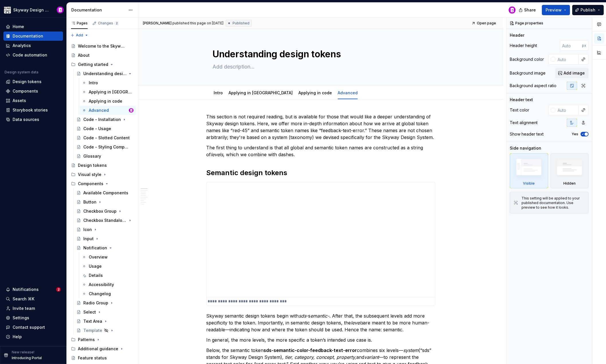  I want to click on div: Contact support, so click(29, 327).